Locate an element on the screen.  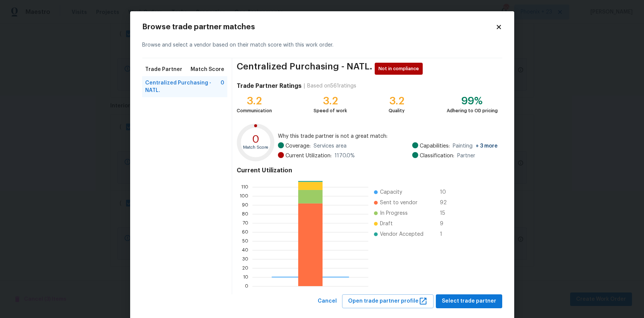
span: Partner is located at coordinates (466, 156).